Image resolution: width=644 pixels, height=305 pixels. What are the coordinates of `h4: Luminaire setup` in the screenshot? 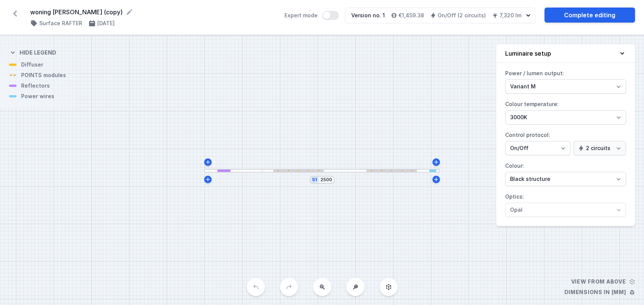 It's located at (528, 54).